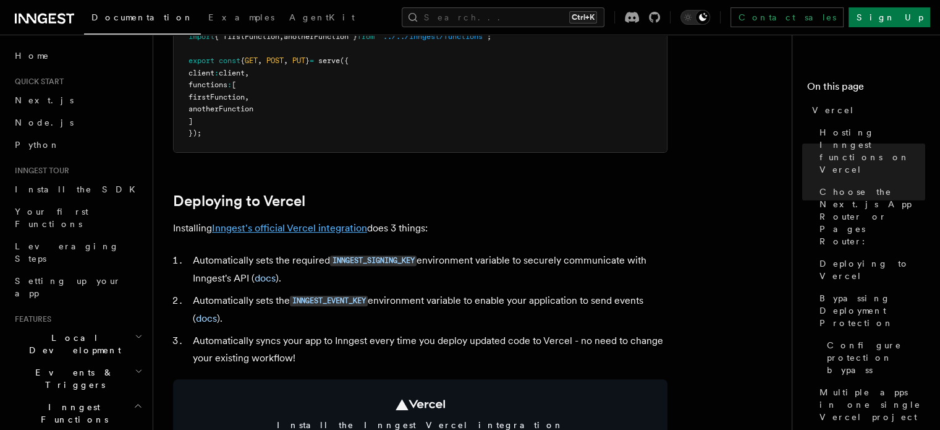 The image size is (940, 430). What do you see at coordinates (503, 17) in the screenshot?
I see `button: Search...Ctrl+K` at bounding box center [503, 17].